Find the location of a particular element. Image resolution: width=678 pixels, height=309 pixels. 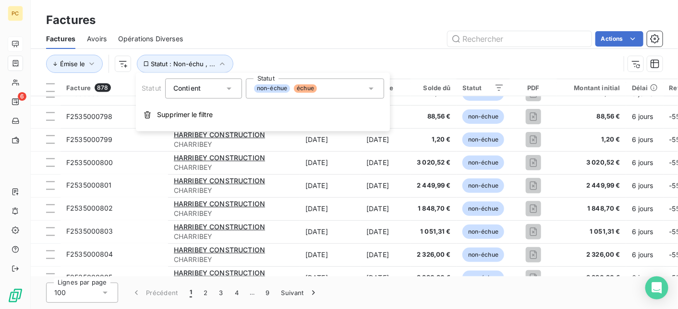

h3: Factures is located at coordinates (71, 20).